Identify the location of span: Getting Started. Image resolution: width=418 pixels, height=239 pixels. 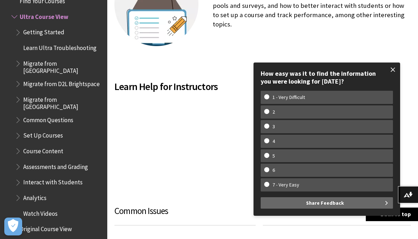
(44, 31).